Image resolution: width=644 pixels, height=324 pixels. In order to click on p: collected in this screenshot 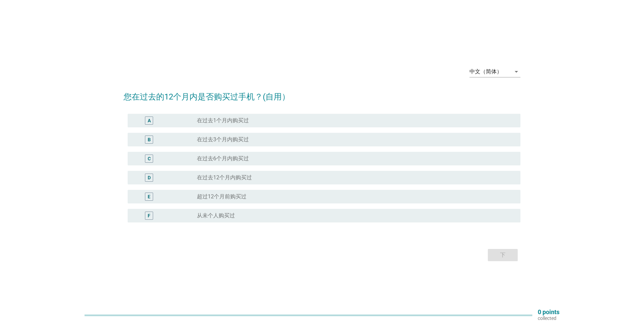, I will do `click(548, 318)`.